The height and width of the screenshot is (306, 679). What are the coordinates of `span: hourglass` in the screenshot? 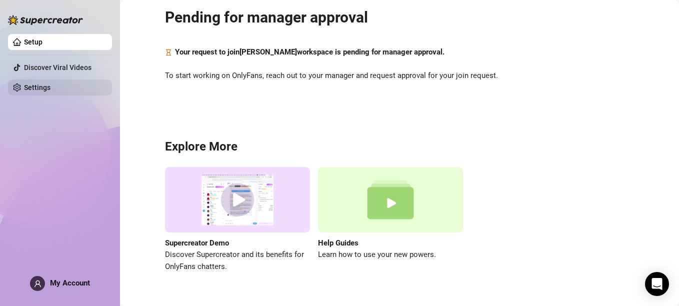 It's located at (169, 53).